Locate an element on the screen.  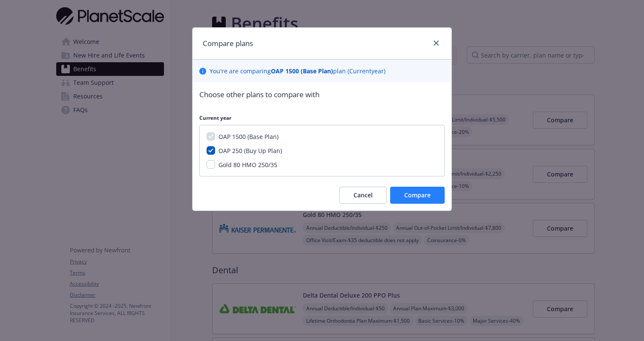
p: You ' re are comparing plan ( Current year) is located at coordinates (297, 71).